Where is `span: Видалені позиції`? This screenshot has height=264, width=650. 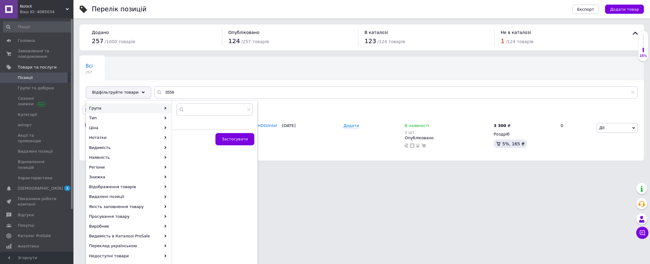
span: Видалені позиції is located at coordinates (35, 152).